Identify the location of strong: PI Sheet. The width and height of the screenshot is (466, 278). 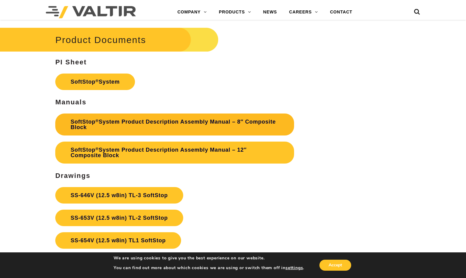
(71, 62).